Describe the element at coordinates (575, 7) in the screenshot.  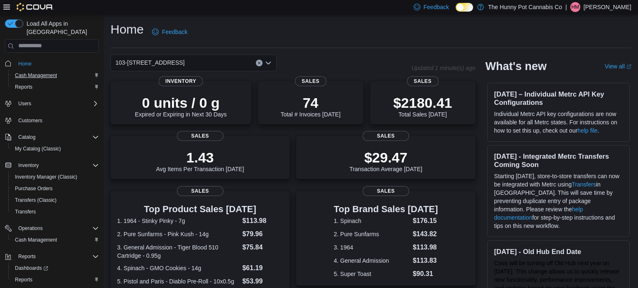
I see `div: Hailey Minda` at that location.